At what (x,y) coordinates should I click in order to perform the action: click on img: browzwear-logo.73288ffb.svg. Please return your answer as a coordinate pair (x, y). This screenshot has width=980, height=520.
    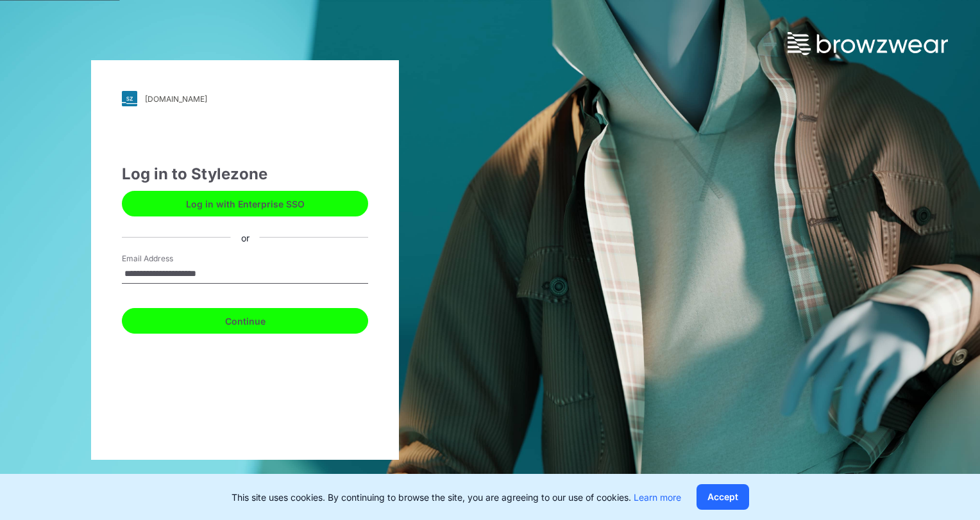
    Looking at the image, I should click on (867, 44).